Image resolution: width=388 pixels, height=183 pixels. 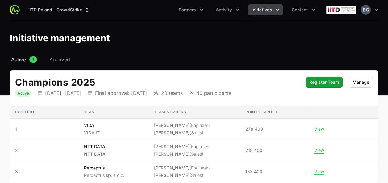 What do you see at coordinates (303, 10) in the screenshot?
I see `div: Content menu` at bounding box center [303, 10].